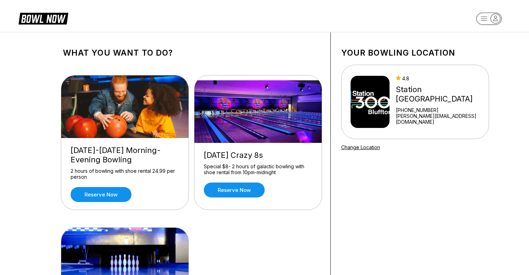  I want to click on div: Special $8- 2 hours of galactic bowling with shoe rental from 10pm-midnight, so click(258, 169).